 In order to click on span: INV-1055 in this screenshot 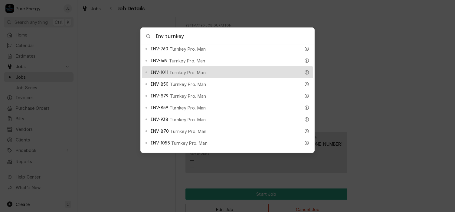, I will do `click(160, 143)`.